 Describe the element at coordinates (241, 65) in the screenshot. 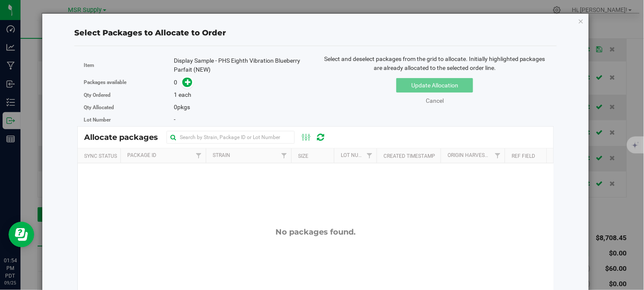

I see `div: Display Sample - PHS Eighth Vibration Blueberry Parfait (NEW)` at that location.